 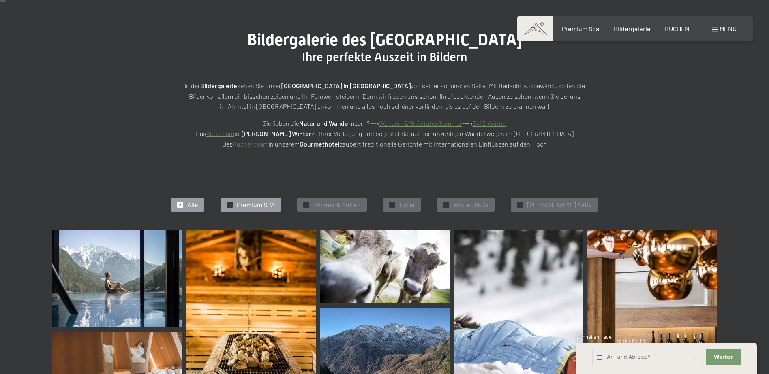 I want to click on span: Ihre perfekte Auszeit in Bildern, so click(x=384, y=57).